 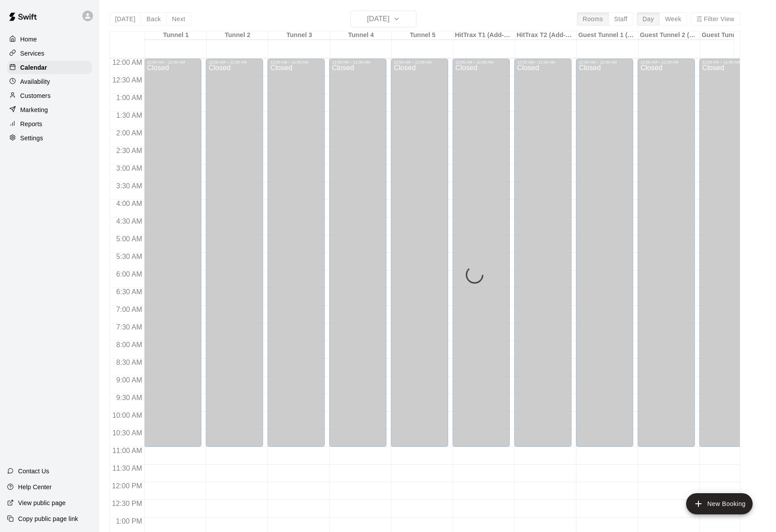 What do you see at coordinates (42, 503) in the screenshot?
I see `p: View public page` at bounding box center [42, 503].